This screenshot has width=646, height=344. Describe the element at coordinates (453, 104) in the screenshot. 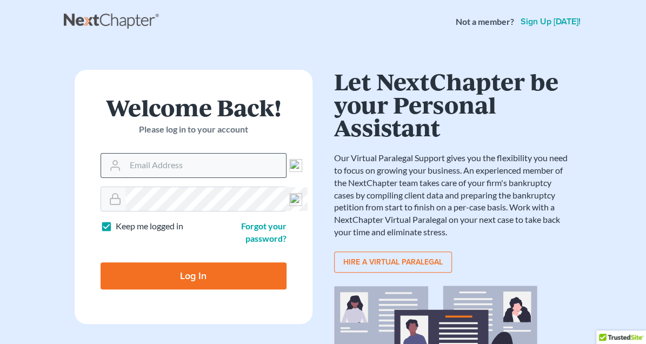

I see `h1: Let NextChapter be your Personal Assistant` at that location.